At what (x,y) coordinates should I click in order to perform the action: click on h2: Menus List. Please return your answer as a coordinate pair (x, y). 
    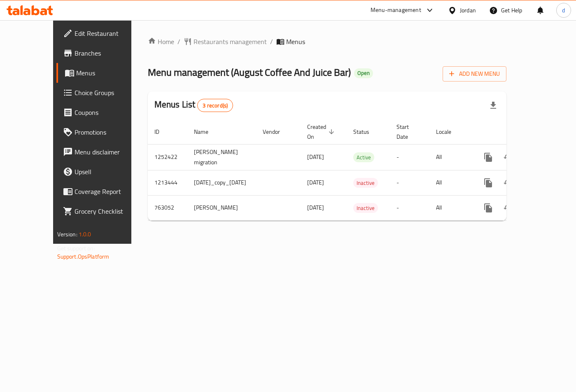
    Looking at the image, I should click on (194, 105).